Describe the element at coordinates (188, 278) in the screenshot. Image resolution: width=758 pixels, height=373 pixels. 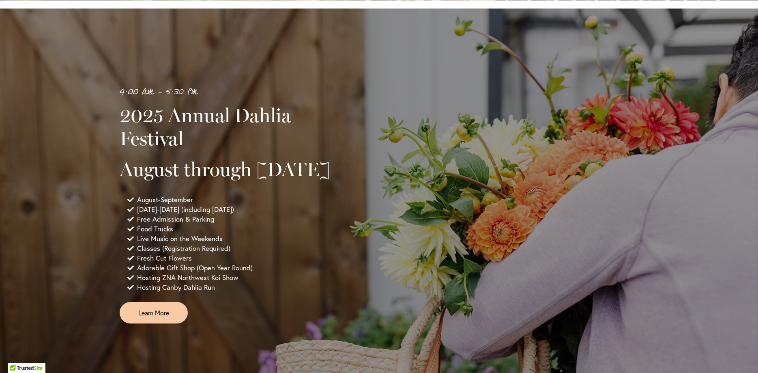
I see `span: Hosting ZNA Northwest Koi Show` at that location.